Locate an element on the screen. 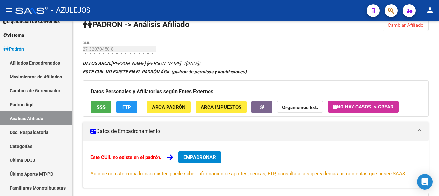 Image resolution: width=439 pixels, height=196 pixels. span: Sistema is located at coordinates (14, 35).